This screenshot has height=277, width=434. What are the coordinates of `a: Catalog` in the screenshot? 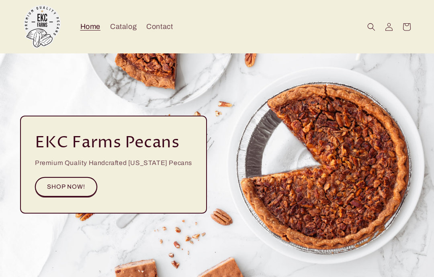 It's located at (123, 27).